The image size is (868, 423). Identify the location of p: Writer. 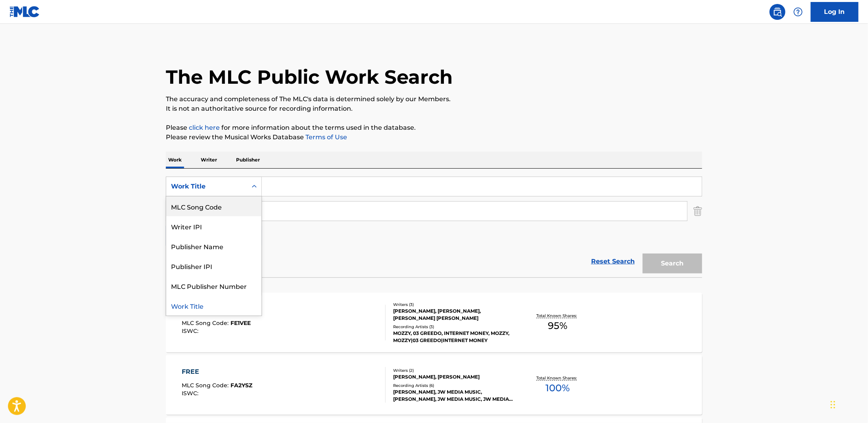
(209, 160).